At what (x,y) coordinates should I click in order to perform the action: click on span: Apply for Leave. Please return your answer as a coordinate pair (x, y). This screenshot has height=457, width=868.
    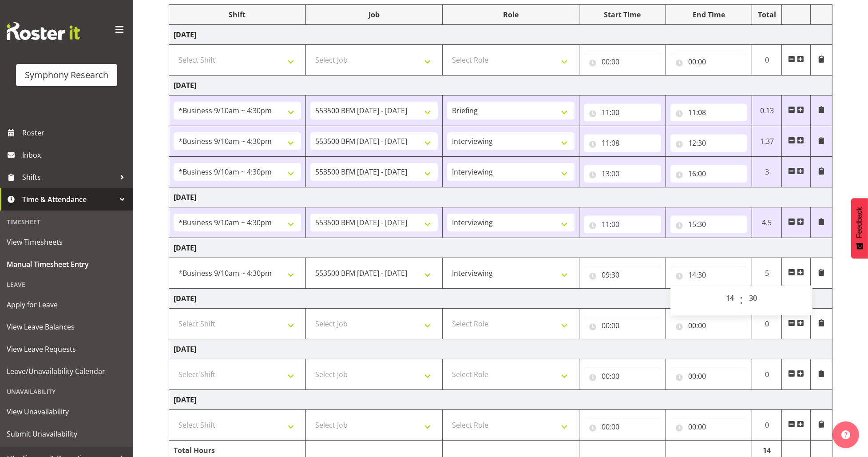
    Looking at the image, I should click on (66, 305).